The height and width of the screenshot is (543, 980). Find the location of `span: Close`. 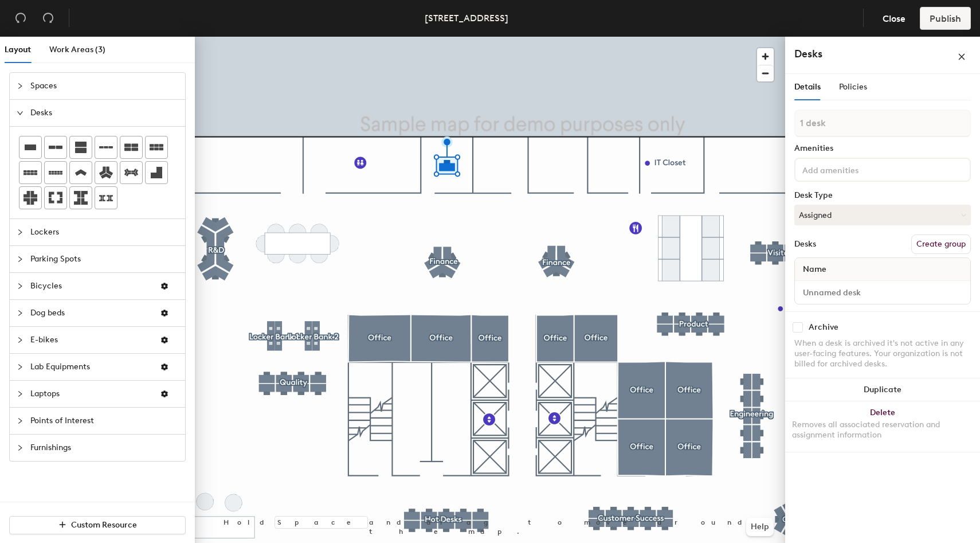

span: Close is located at coordinates (894, 19).